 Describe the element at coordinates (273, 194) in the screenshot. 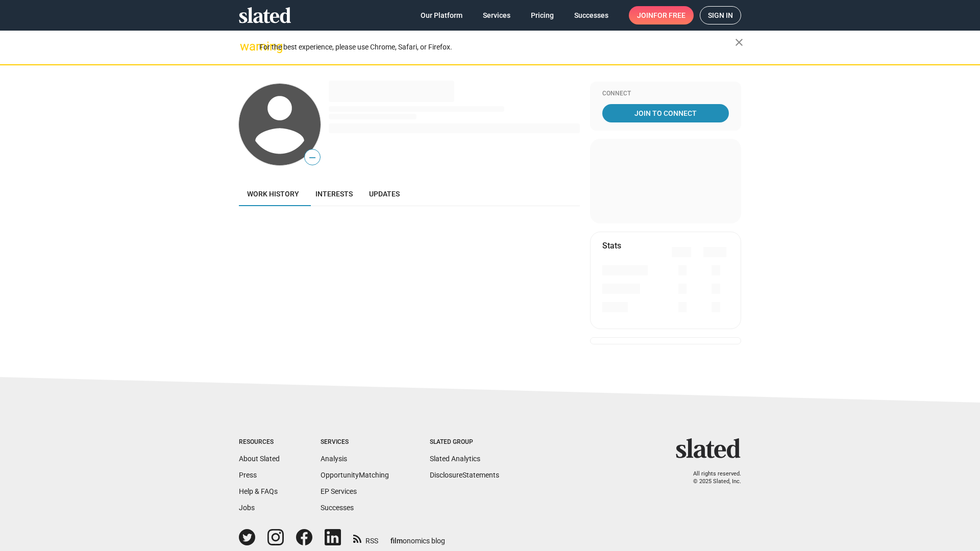

I see `span: Work history` at that location.